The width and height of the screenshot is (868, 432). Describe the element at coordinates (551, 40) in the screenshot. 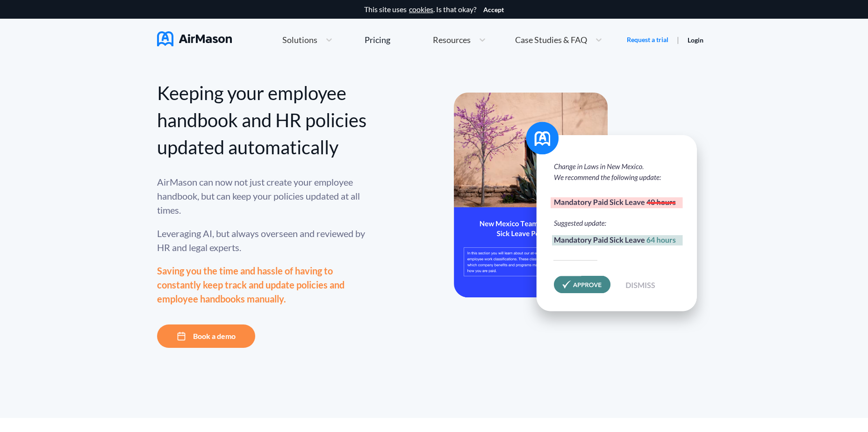

I see `span: Case Studies & FAQ` at that location.